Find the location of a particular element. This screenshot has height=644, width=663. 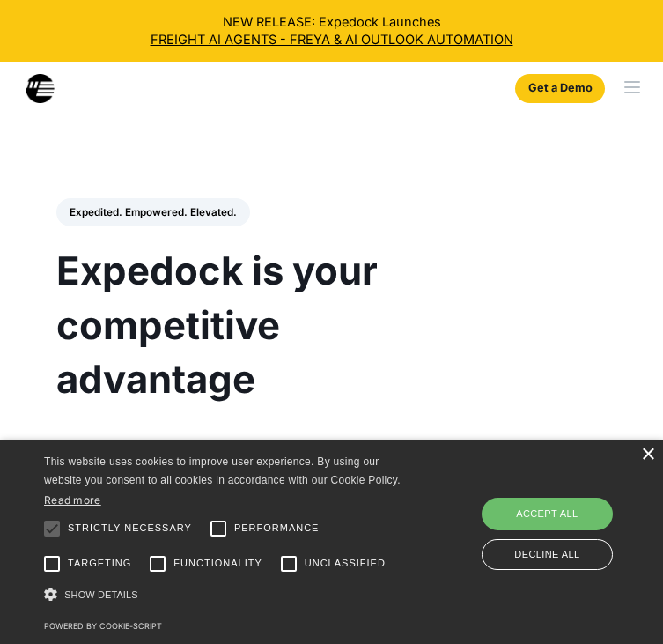

a: FREIGHT AI AGENTS - FREYA & AI OUTLOOK AUTOMATION is located at coordinates (332, 40).